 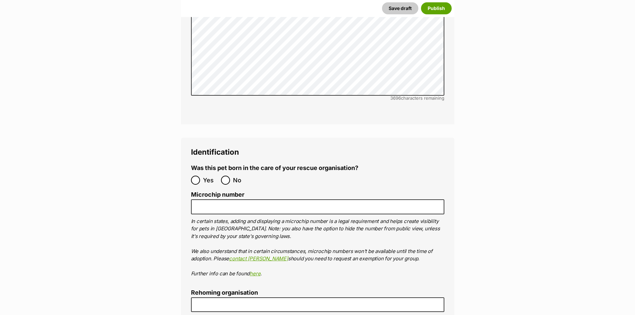 I want to click on button: Save draft, so click(x=400, y=8).